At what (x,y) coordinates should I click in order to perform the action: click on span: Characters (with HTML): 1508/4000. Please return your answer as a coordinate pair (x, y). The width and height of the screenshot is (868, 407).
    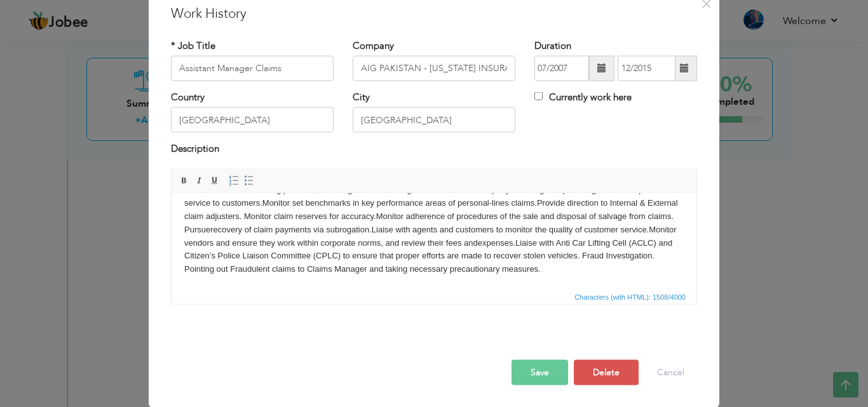
    Looking at the image, I should click on (630, 296).